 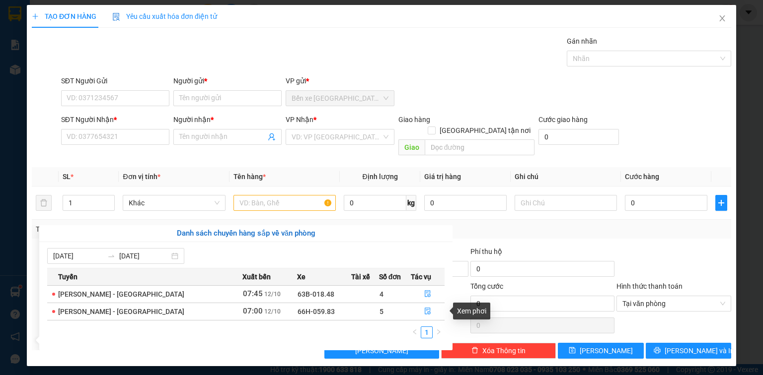 What do you see at coordinates (174, 203) in the screenshot?
I see `span: Khác` at bounding box center [174, 203].